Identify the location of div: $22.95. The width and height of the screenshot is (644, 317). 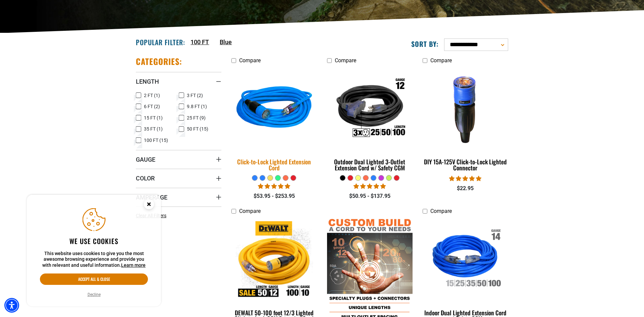
(465, 188).